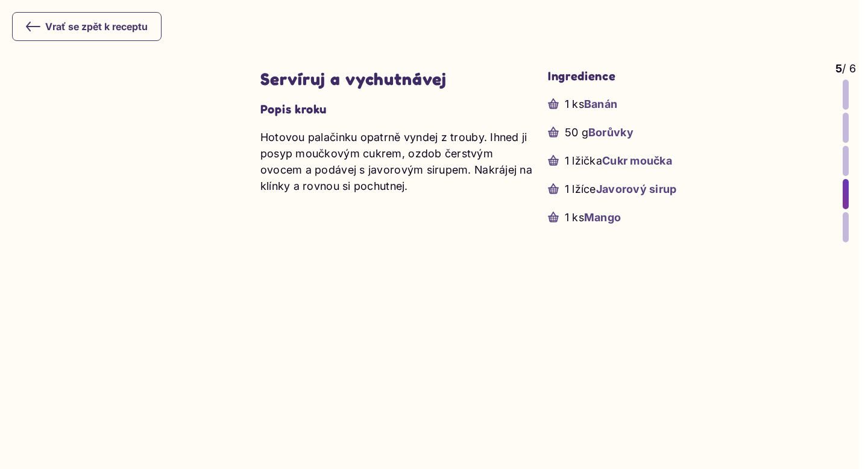  What do you see at coordinates (600, 103) in the screenshot?
I see `span: Banán` at bounding box center [600, 103].